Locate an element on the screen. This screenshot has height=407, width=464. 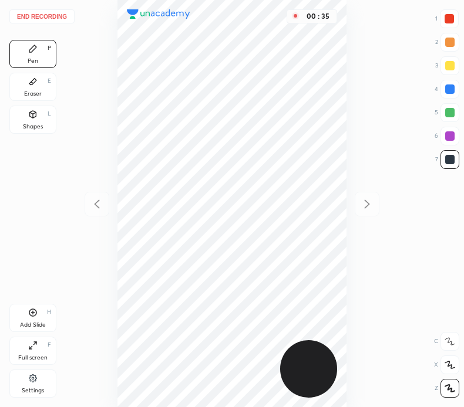
div: P is located at coordinates (49, 48).